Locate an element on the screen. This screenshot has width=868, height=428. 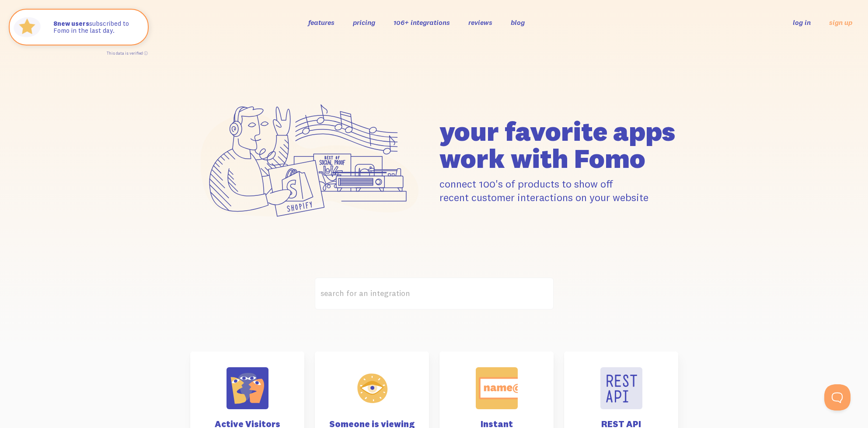
a: pricing is located at coordinates (364, 22).